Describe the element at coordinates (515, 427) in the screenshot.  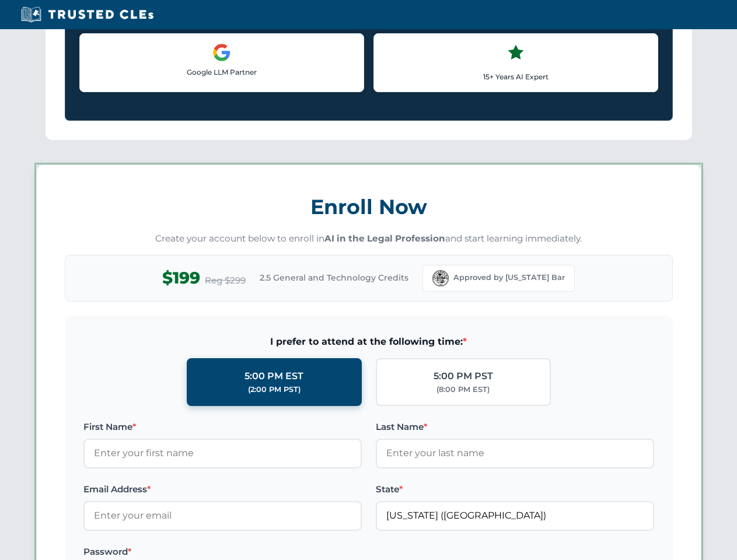
I see `label: Last Name` at that location.